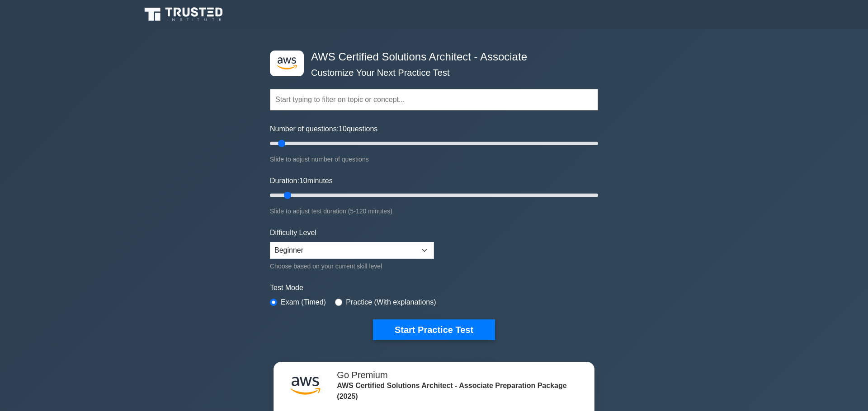 The image size is (868, 411). I want to click on label: Exam (Timed), so click(303, 303).